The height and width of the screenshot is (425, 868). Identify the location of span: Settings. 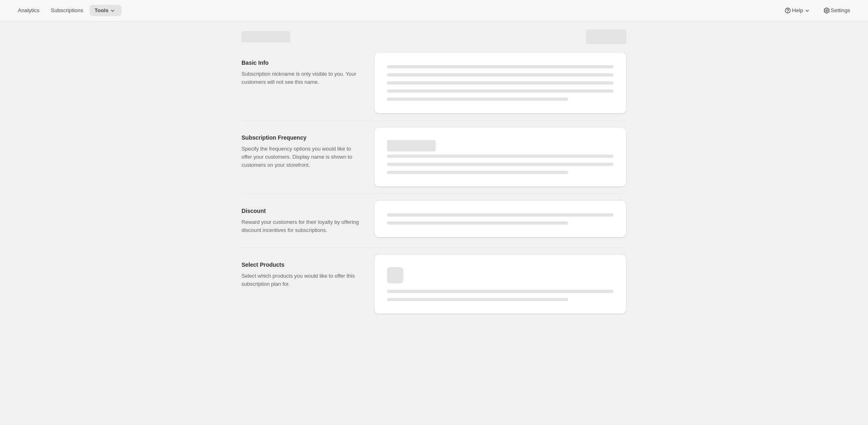
(840, 10).